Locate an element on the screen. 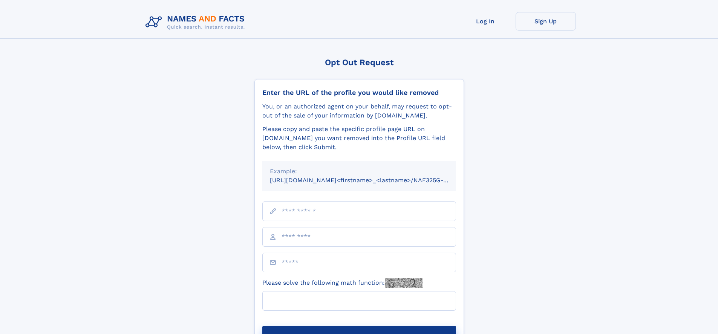 The image size is (718, 334). a: Log In is located at coordinates (485, 21).